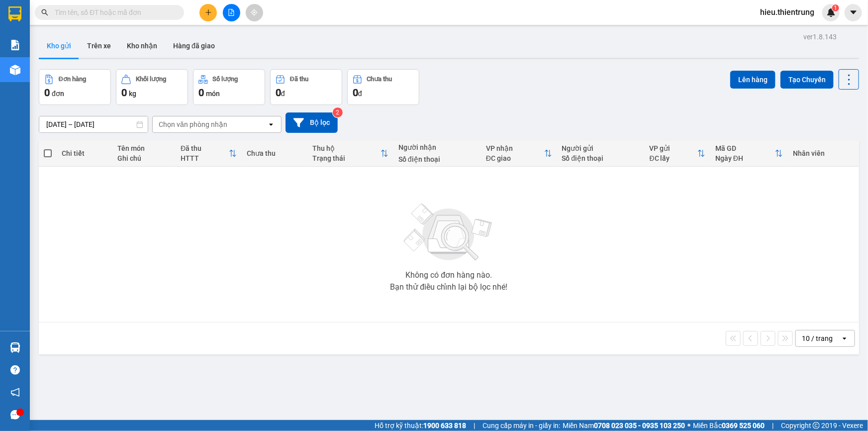 This screenshot has width=868, height=431. Describe the element at coordinates (674, 148) in the screenshot. I see `div: VP gửi` at that location.